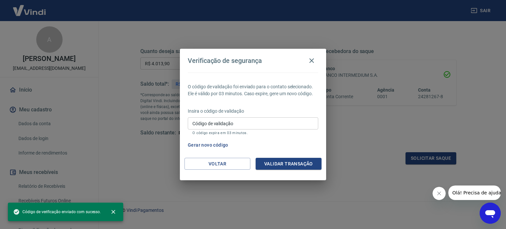 The width and height of the screenshot is (506, 229). I want to click on button: Voltar, so click(217, 164).